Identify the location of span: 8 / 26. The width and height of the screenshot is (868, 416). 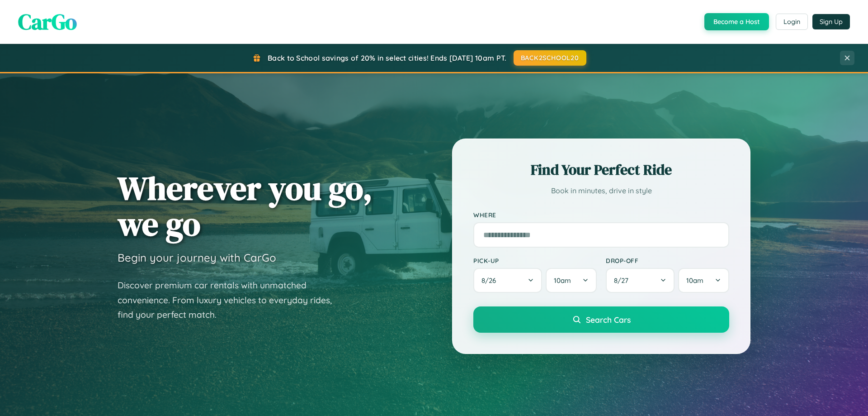
(491, 280).